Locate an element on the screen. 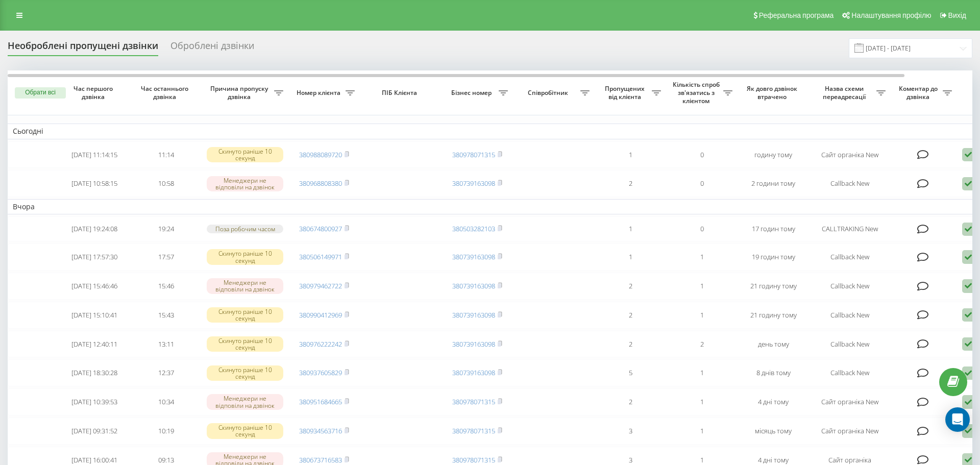 The image size is (980, 465). div: Оброблені дзвінки is located at coordinates (212, 48).